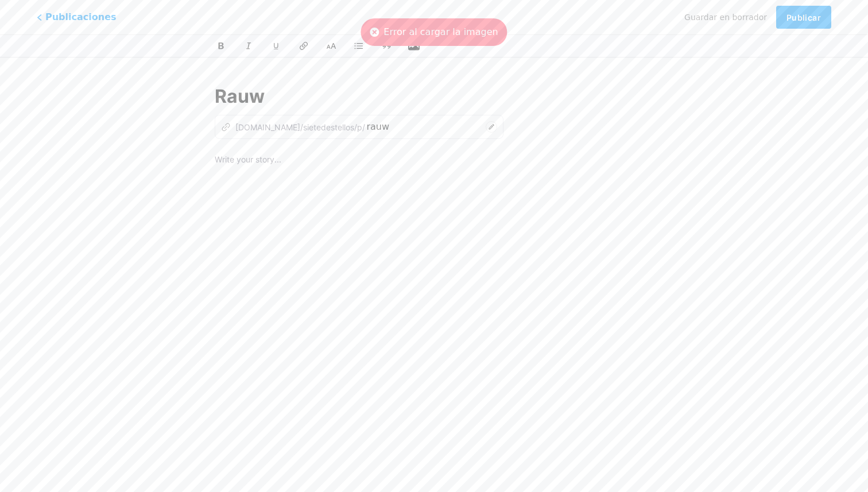  I want to click on span: Publicaciones, so click(77, 17).